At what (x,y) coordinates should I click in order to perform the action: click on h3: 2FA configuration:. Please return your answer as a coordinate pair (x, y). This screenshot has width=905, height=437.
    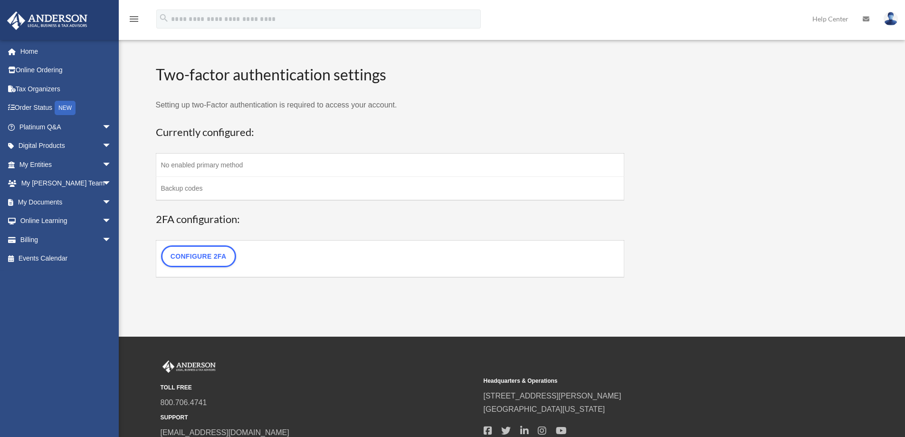
    Looking at the image, I should click on (390, 219).